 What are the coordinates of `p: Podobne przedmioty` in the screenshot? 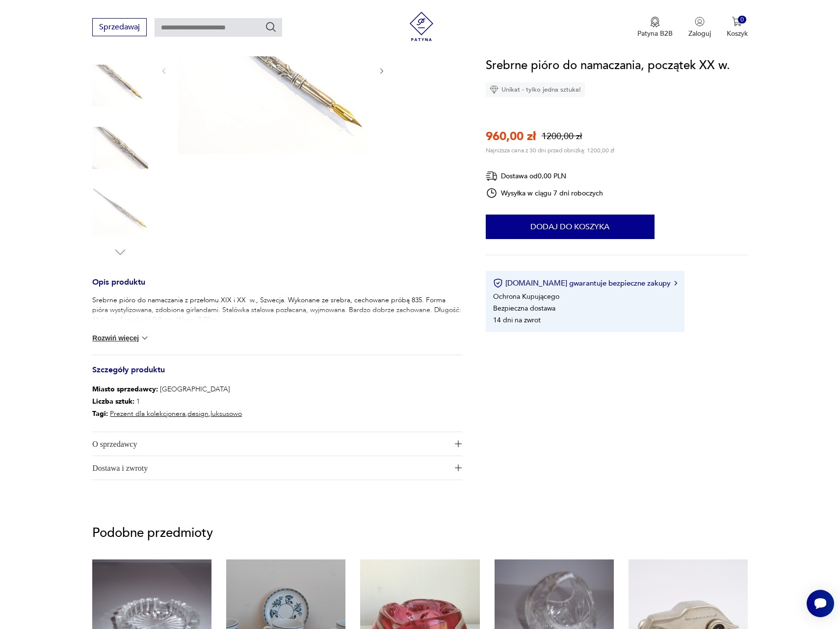 It's located at (420, 533).